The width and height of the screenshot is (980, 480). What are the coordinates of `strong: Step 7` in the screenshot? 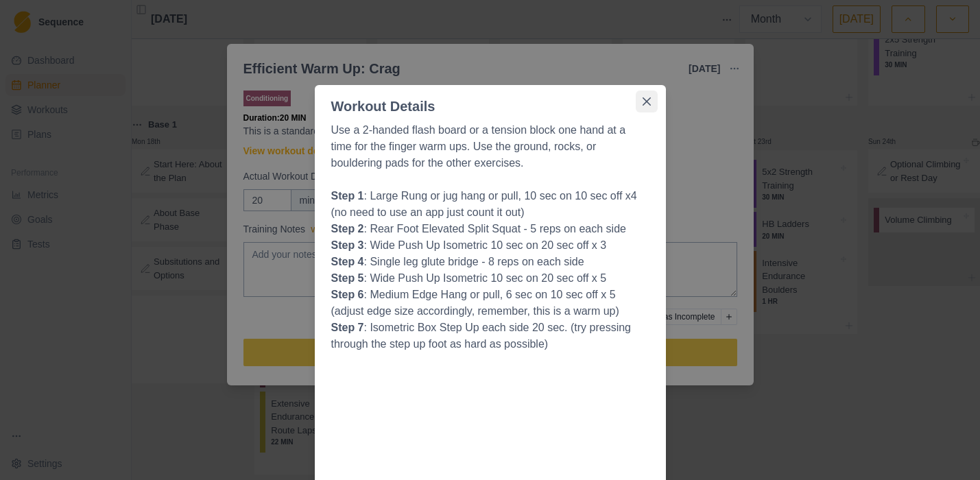 It's located at (348, 327).